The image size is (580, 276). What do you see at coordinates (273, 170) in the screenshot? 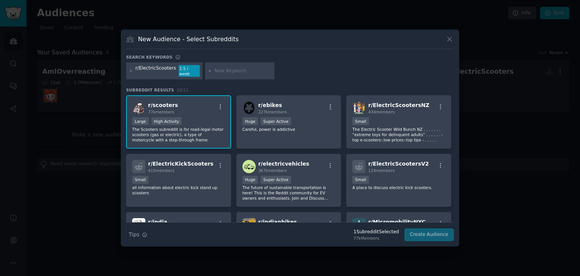
I see `span: 367k members` at bounding box center [273, 170].